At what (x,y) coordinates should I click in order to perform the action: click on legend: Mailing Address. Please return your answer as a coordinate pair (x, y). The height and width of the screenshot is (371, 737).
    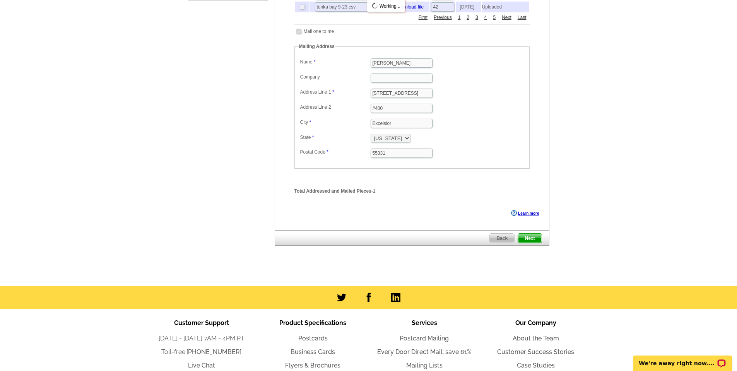
    Looking at the image, I should click on (317, 46).